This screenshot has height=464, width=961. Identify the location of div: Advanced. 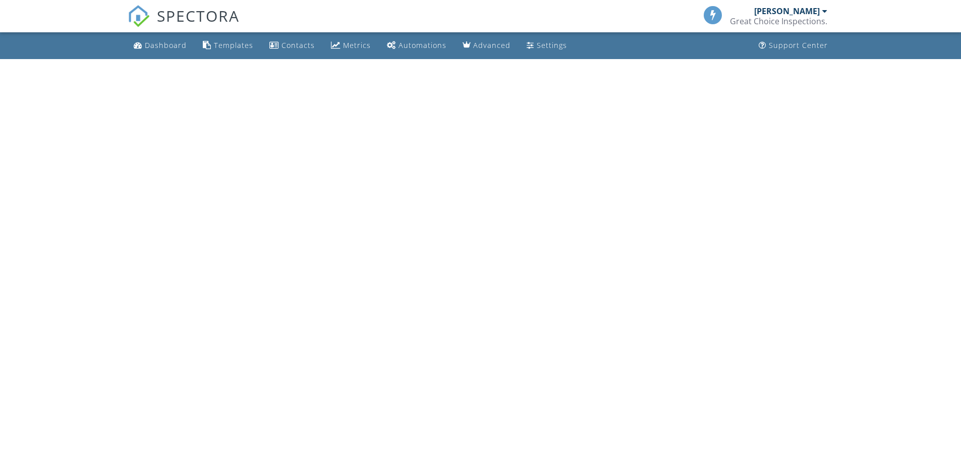
(492, 45).